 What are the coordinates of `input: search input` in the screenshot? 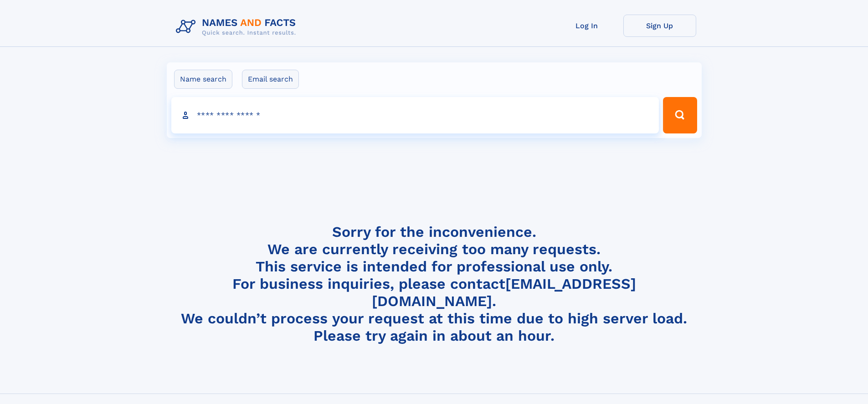 It's located at (415, 115).